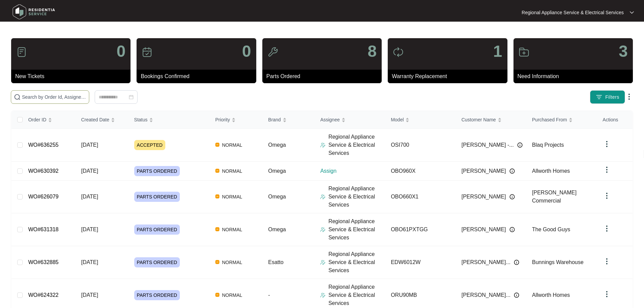 The width and height of the screenshot is (644, 308). What do you see at coordinates (223, 120) in the screenshot?
I see `span: Priority` at bounding box center [223, 120].